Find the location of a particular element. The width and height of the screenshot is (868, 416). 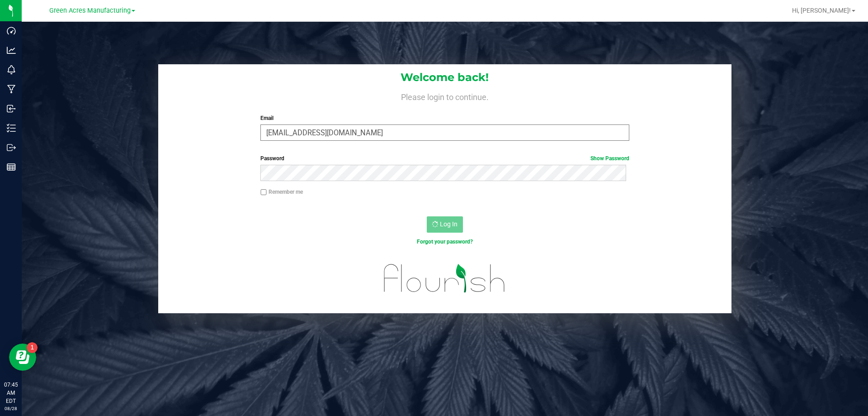

a: Forgot your password? is located at coordinates (445, 242).